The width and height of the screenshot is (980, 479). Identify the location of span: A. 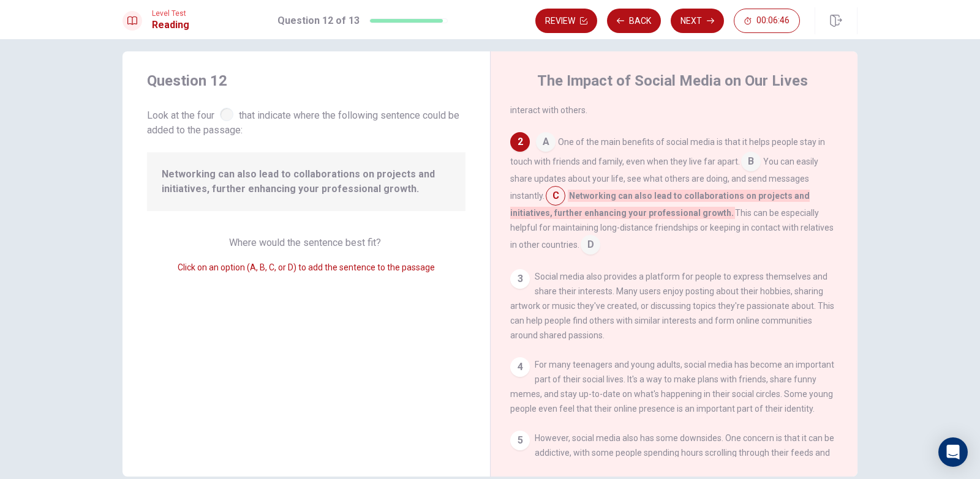
(546, 142).